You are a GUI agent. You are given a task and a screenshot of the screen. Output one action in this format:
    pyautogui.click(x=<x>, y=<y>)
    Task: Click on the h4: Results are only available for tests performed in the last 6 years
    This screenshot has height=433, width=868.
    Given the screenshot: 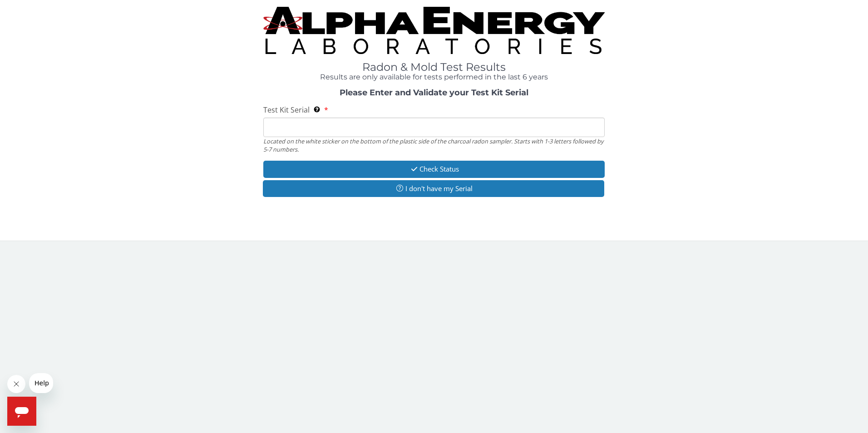 What is the action you would take?
    pyautogui.click(x=434, y=77)
    